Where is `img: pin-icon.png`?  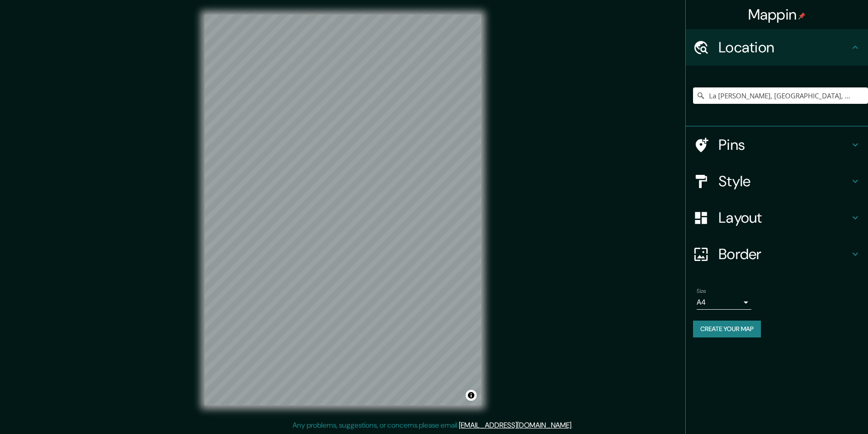 img: pin-icon.png is located at coordinates (802, 16).